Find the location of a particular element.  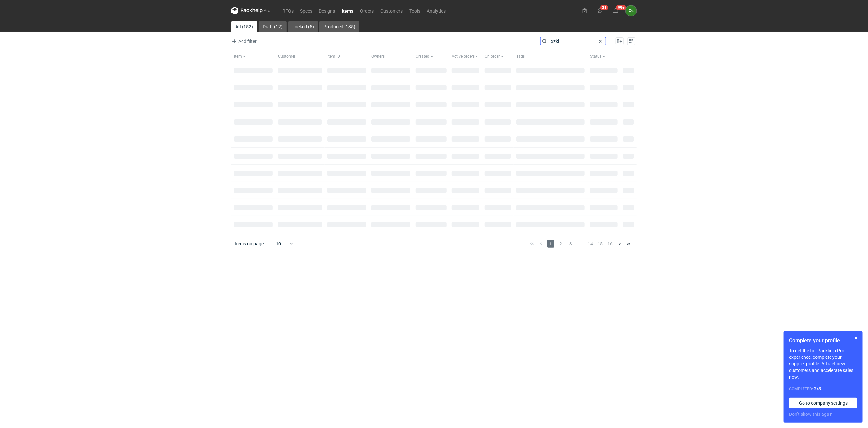

span: Active orders is located at coordinates (464, 56).